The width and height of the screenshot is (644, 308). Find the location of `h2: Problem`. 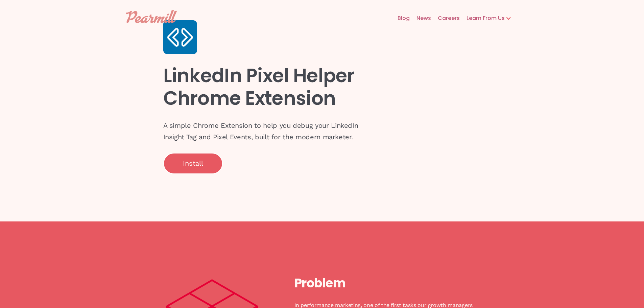

h2: Problem is located at coordinates (388, 283).